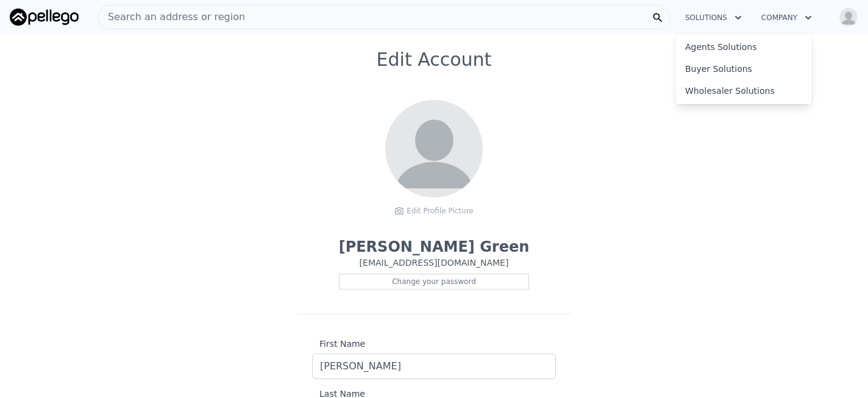 The width and height of the screenshot is (868, 398). Describe the element at coordinates (434, 211) in the screenshot. I see `div: Edit Profile Picture` at that location.